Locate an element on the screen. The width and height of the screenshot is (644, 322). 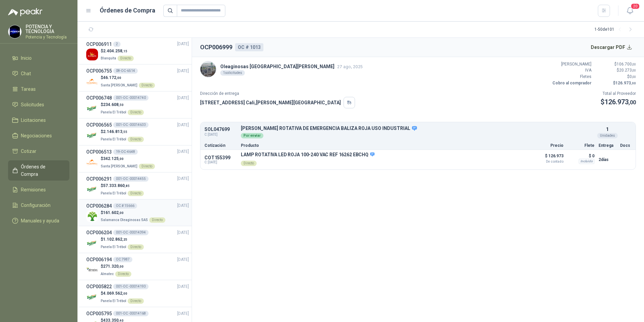
span: 27 ago, 2025 is located at coordinates (350, 67).